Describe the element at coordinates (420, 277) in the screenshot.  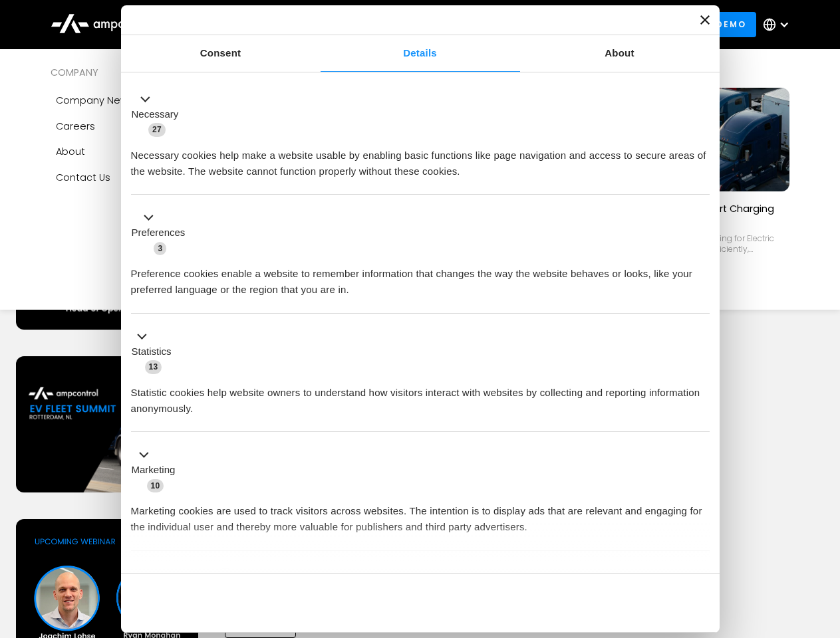
I see `div: Preference cookies enable a website to remember information that changes the way the website beha...` at that location.